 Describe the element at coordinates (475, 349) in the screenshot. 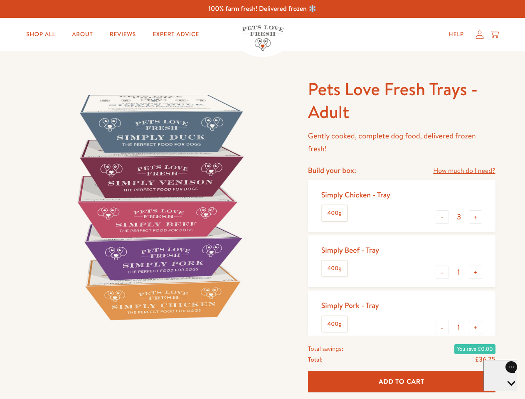

I see `span: You save £0.00` at that location.